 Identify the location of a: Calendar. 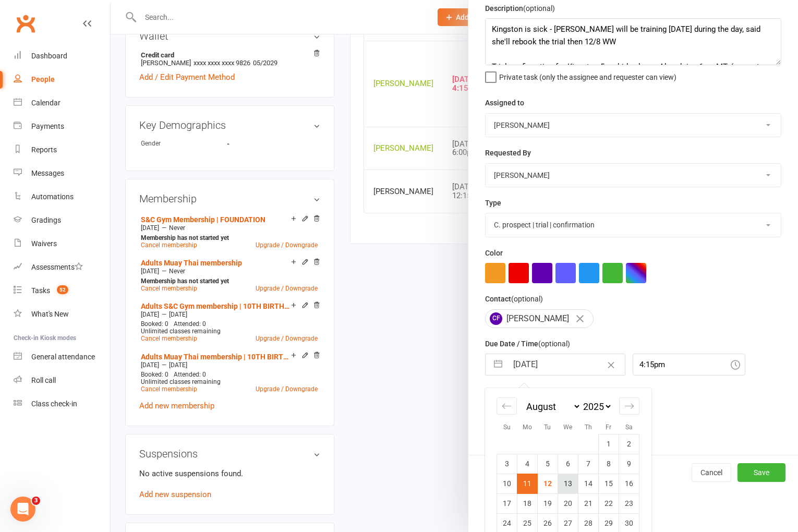
(61, 103).